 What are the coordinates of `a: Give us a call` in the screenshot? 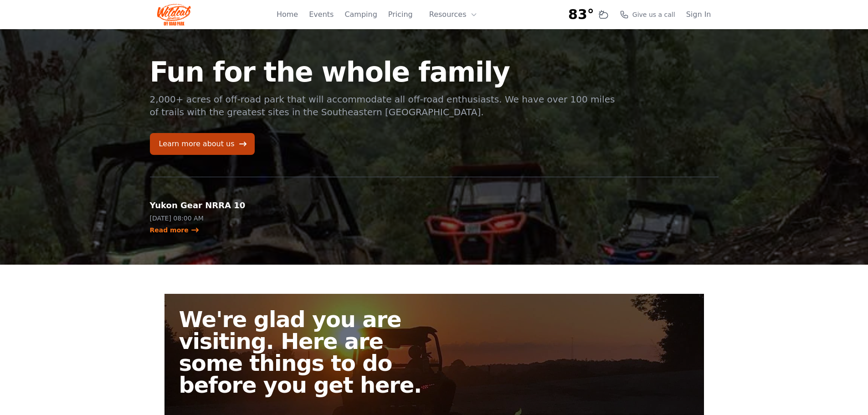 It's located at (647, 15).